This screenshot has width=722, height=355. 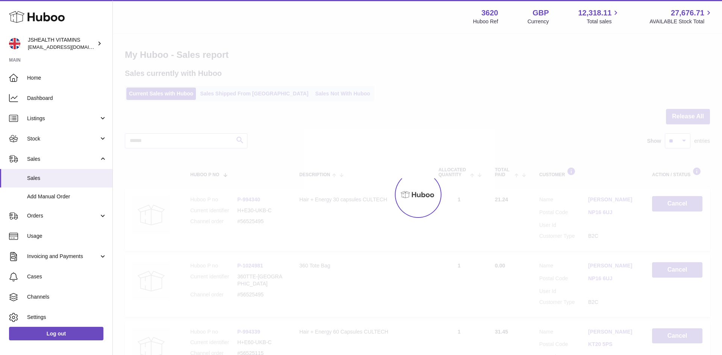 I want to click on span: Listings, so click(x=63, y=118).